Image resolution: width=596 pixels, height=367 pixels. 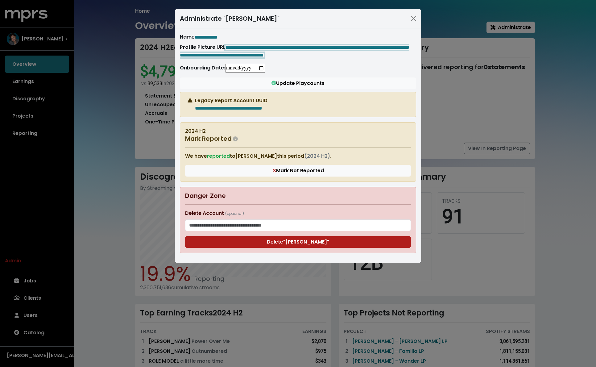 What do you see at coordinates (298, 139) in the screenshot?
I see `div: Mark Reported` at bounding box center [298, 139].